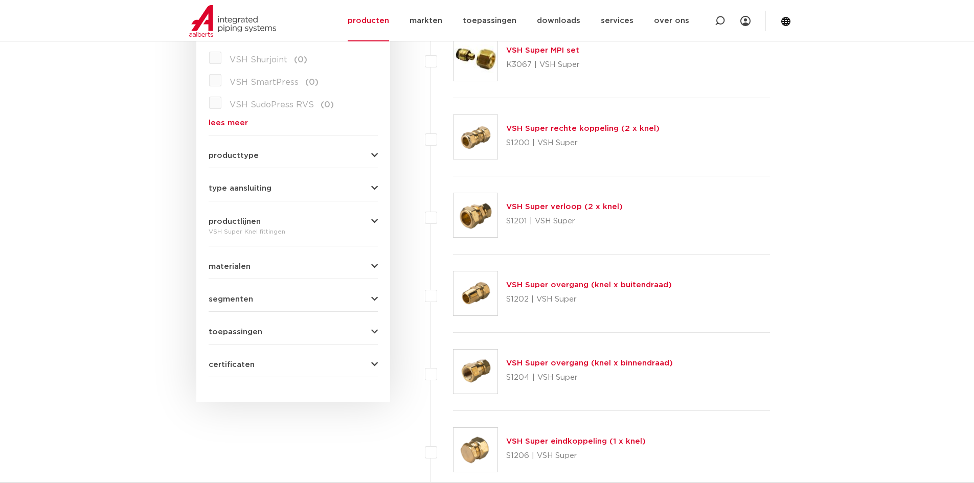 The height and width of the screenshot is (483, 974). What do you see at coordinates (475, 215) in the screenshot?
I see `img: Thumbnail for VSH Super verloop (2 x knel)` at bounding box center [475, 215].